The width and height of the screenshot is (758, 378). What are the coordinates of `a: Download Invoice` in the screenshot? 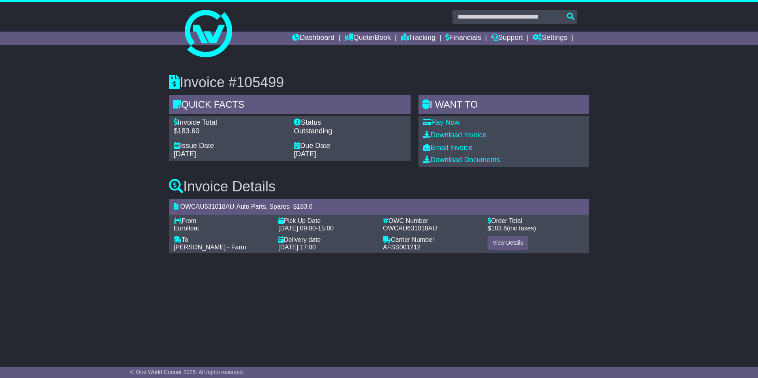 It's located at (455, 135).